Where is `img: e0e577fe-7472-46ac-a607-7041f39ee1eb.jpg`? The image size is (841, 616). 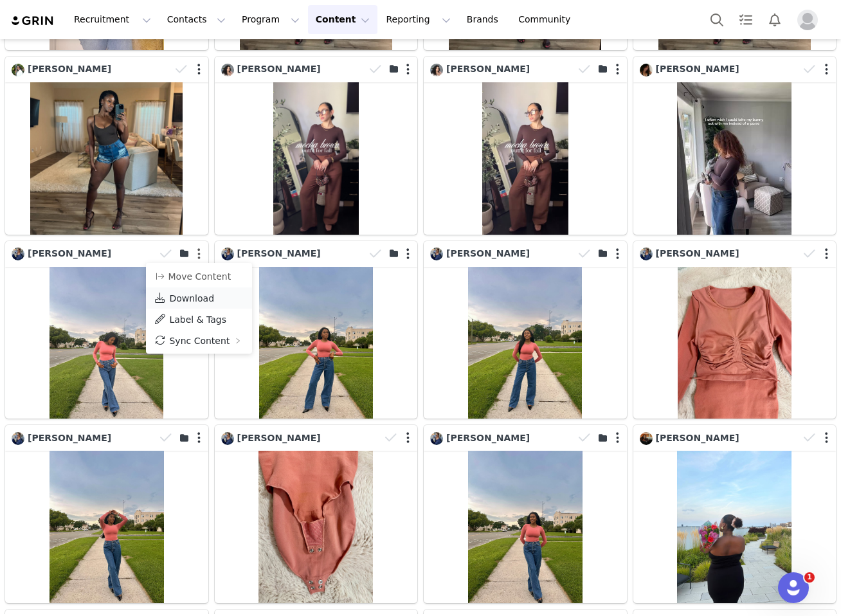 img: e0e577fe-7472-46ac-a607-7041f39ee1eb.jpg is located at coordinates (646, 70).